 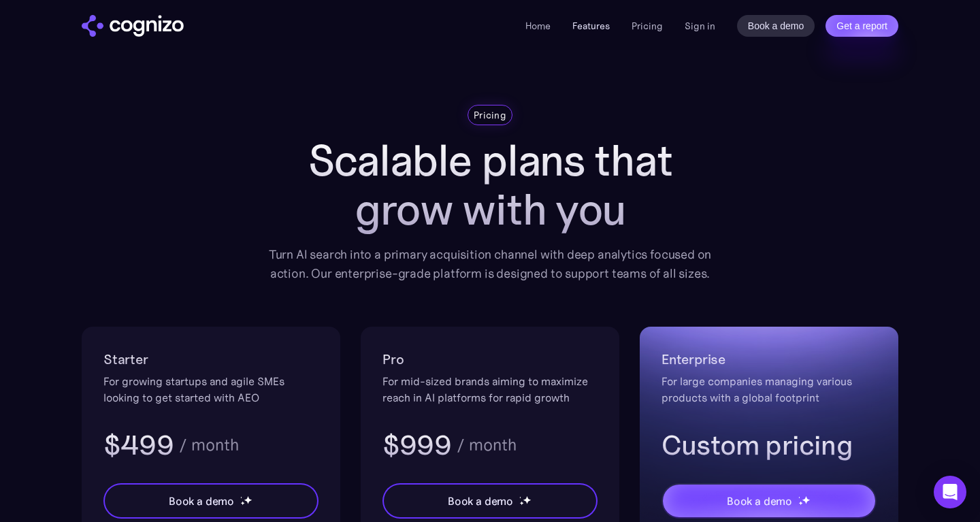 What do you see at coordinates (538, 25) in the screenshot?
I see `a: Home` at bounding box center [538, 25].